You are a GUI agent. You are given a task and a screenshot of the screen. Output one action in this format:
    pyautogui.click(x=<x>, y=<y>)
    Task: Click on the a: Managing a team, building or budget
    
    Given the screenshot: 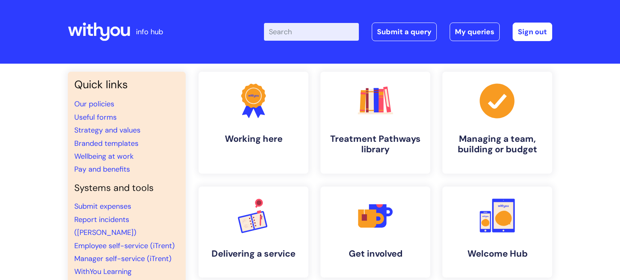 What is the action you would take?
    pyautogui.click(x=497, y=123)
    